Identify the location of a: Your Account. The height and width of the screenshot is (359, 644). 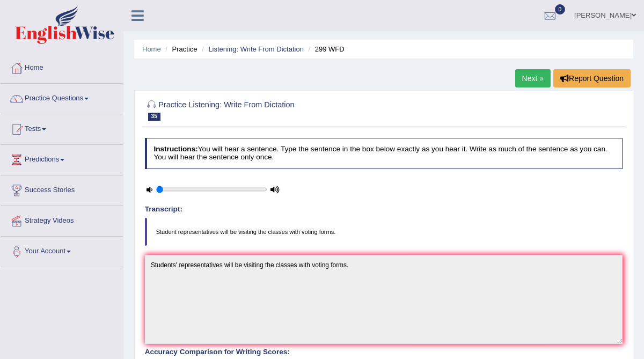
(62, 250).